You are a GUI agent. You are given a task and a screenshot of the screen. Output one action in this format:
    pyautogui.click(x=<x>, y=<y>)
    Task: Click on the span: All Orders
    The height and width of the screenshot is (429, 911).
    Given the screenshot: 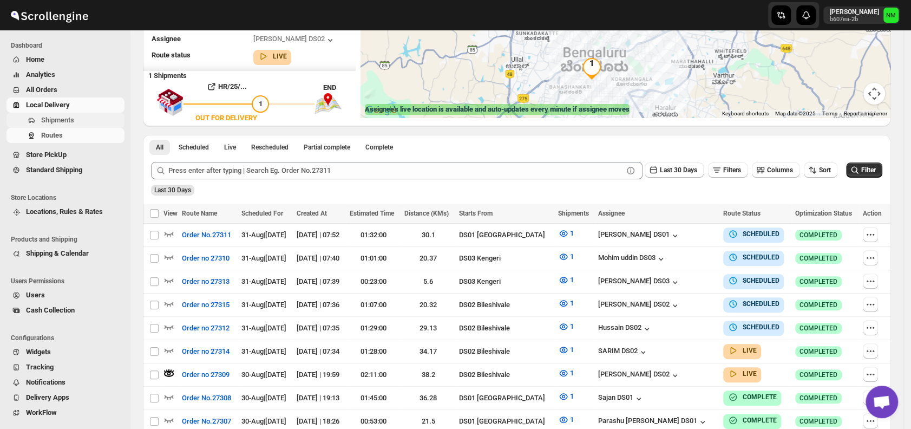 What is the action you would take?
    pyautogui.click(x=42, y=89)
    